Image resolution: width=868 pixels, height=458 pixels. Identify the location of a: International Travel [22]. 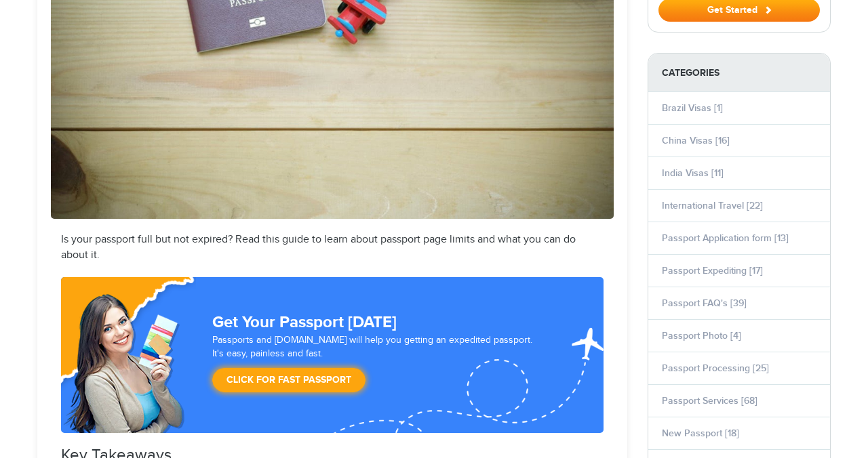
(712, 205).